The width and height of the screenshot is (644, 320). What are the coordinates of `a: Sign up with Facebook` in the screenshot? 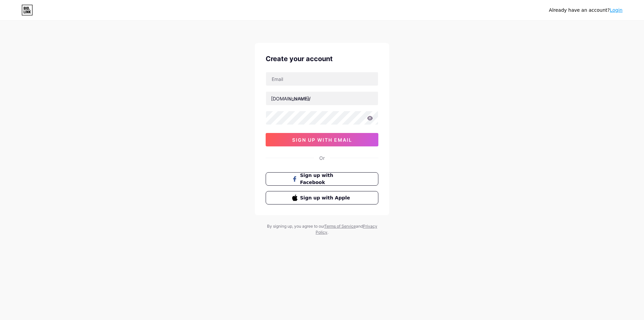 It's located at (322, 179).